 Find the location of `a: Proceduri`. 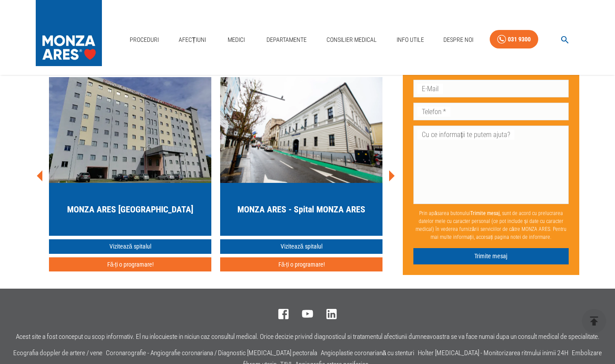

a: Proceduri is located at coordinates (144, 40).